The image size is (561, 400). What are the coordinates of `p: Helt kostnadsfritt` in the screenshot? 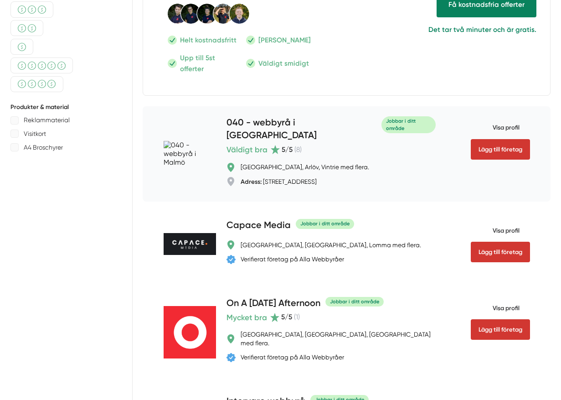 It's located at (208, 40).